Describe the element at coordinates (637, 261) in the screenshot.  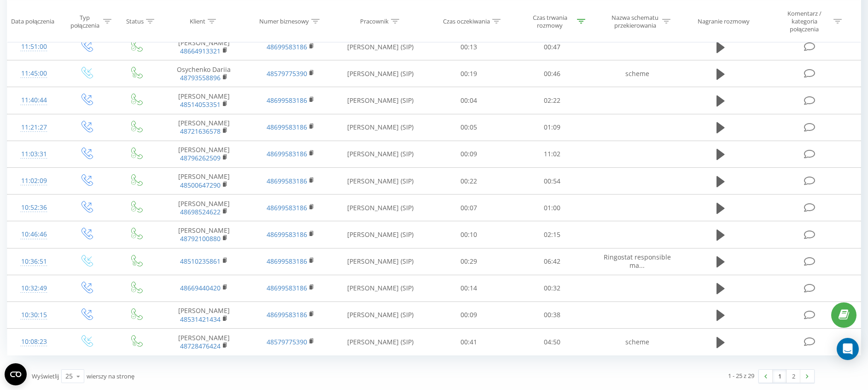
I see `span: Ringostat responsible ma...` at that location.